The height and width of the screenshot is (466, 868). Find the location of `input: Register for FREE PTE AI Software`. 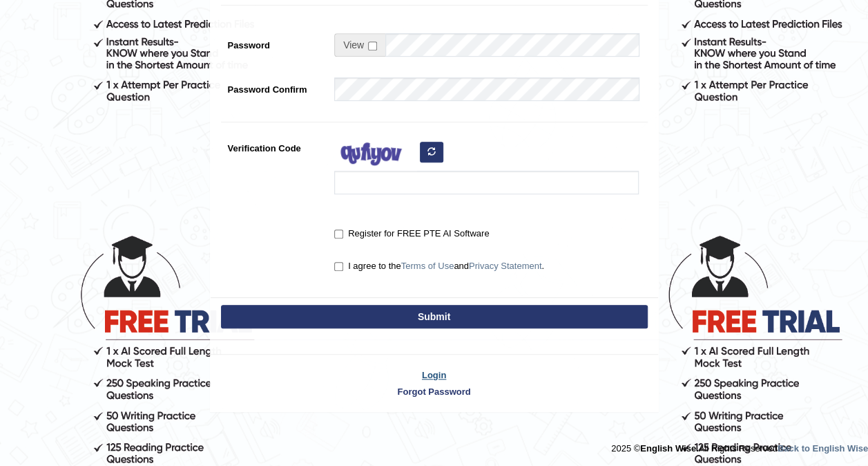

input: Register for FREE PTE AI Software is located at coordinates (339, 234).